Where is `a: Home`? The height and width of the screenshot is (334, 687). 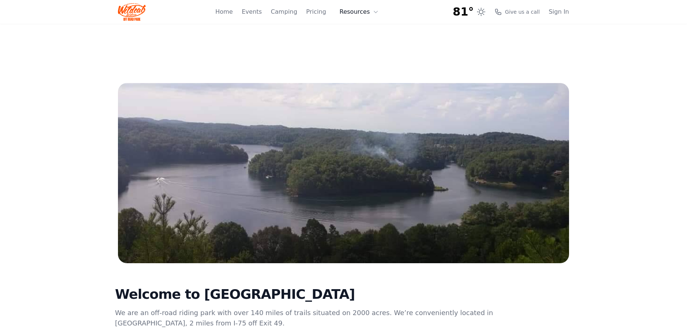
a: Home is located at coordinates (224, 12).